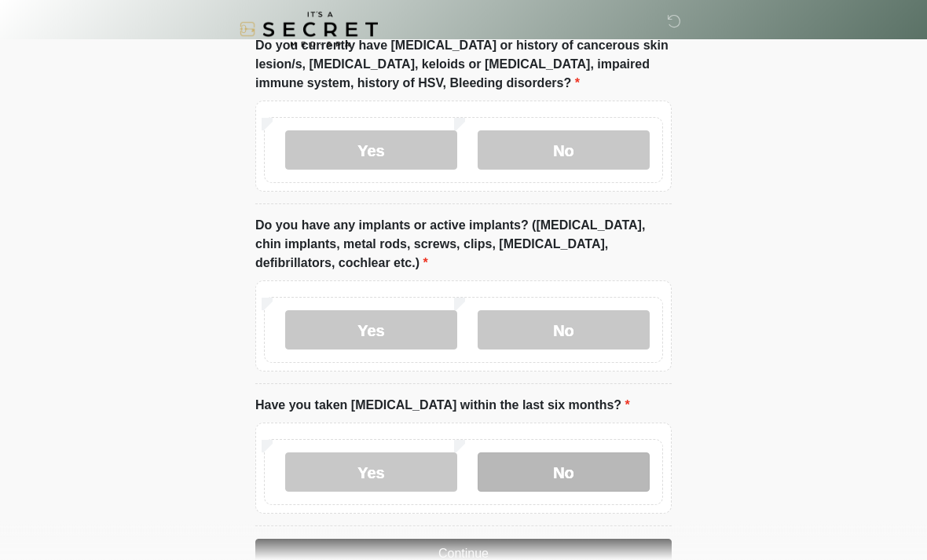 The height and width of the screenshot is (560, 927). I want to click on img: It's A Secret Med Spa Logo, so click(309, 29).